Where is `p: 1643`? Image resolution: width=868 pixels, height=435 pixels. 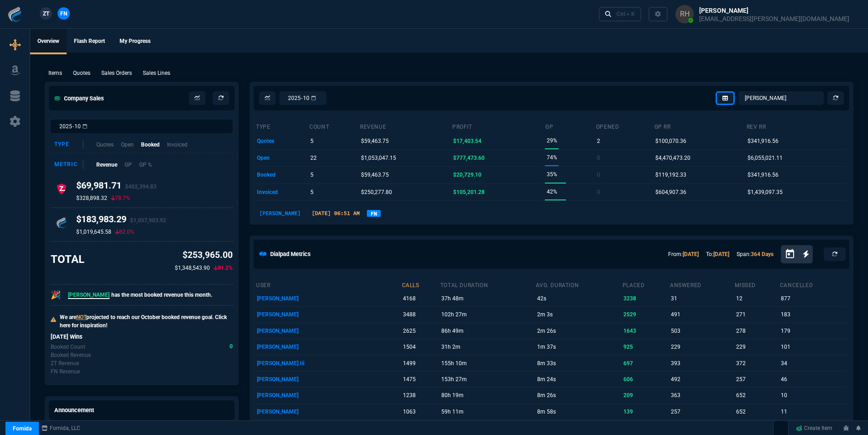 p: 1643 is located at coordinates (646, 331).